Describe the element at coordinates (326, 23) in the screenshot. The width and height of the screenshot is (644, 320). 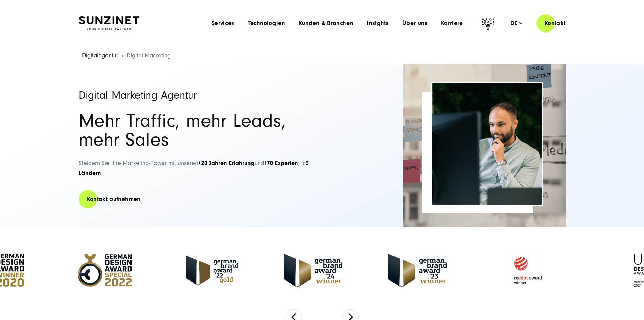
I see `a: Kunden & Branchen` at that location.